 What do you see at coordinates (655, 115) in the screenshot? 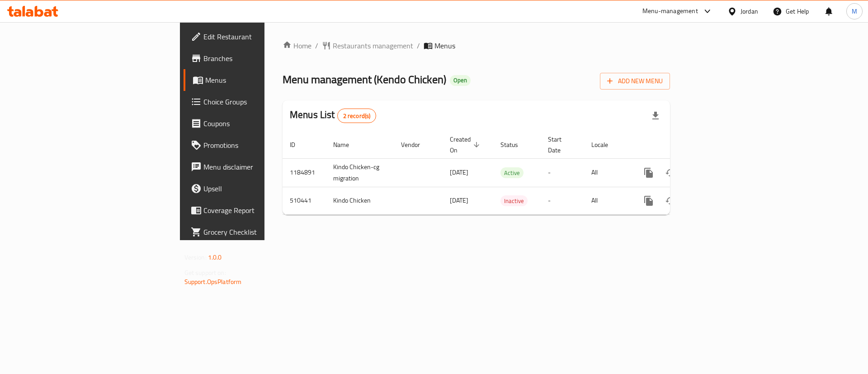
I see `div: Export file` at bounding box center [655, 115].